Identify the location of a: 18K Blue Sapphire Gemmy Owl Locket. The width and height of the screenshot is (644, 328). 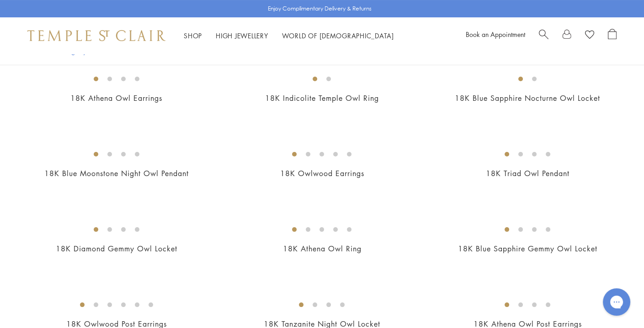
(527, 249).